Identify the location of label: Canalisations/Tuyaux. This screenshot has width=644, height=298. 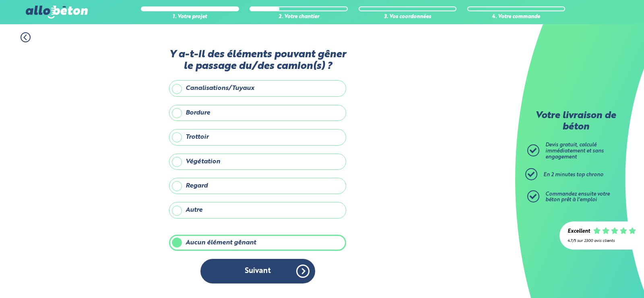
(257, 88).